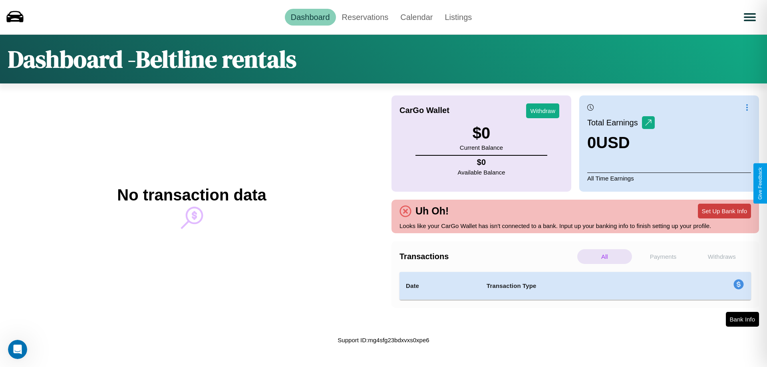 The image size is (767, 367). I want to click on a: Listings, so click(458, 17).